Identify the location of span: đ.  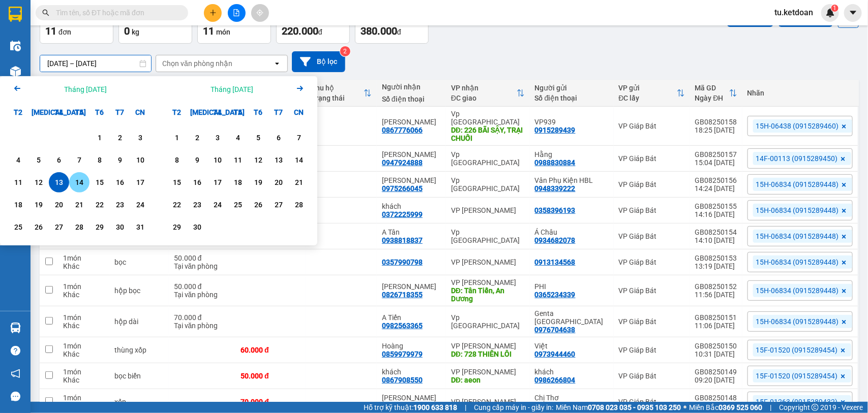
(320, 32).